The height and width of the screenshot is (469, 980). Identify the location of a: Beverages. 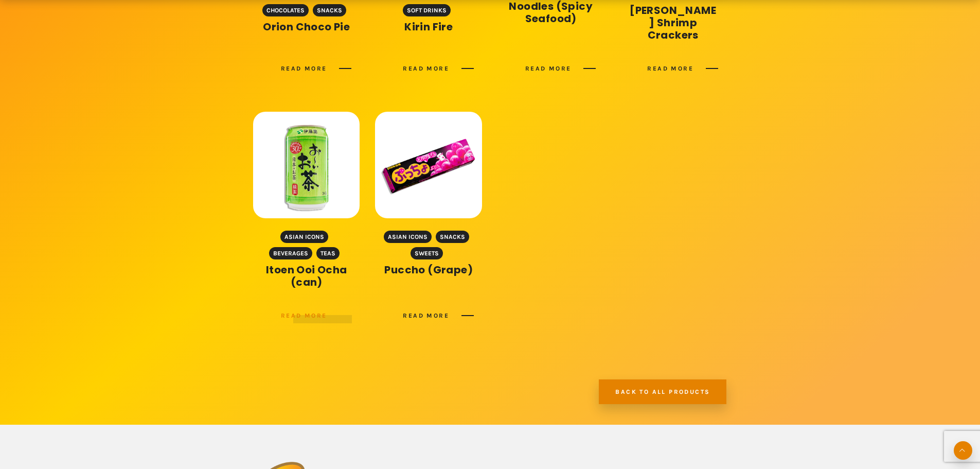
(291, 253).